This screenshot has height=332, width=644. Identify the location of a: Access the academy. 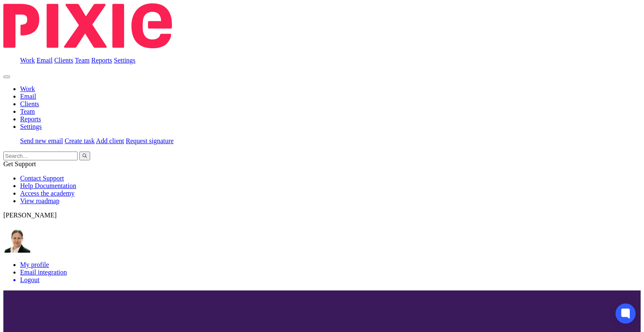
(48, 193).